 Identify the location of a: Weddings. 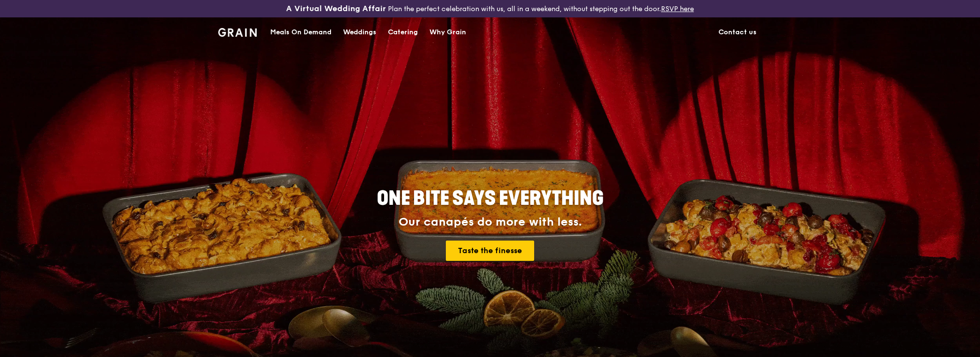
(359, 33).